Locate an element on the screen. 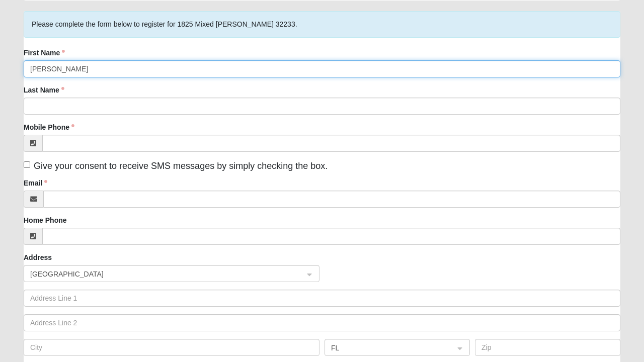 The image size is (644, 362). label: First Name is located at coordinates (45, 53).